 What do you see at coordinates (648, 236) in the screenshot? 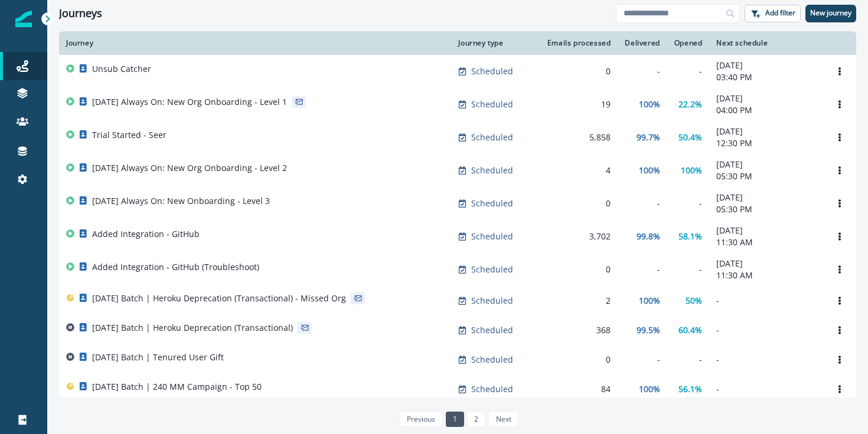
I see `p: 99.8%` at bounding box center [648, 236].